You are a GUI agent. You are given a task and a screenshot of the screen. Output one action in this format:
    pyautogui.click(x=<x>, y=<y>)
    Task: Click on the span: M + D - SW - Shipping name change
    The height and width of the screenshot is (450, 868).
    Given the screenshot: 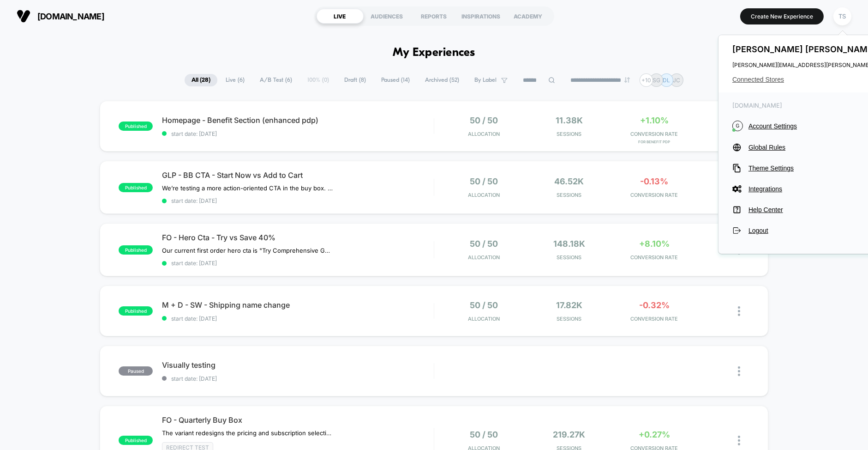 What is the action you would take?
    pyautogui.click(x=298, y=304)
    